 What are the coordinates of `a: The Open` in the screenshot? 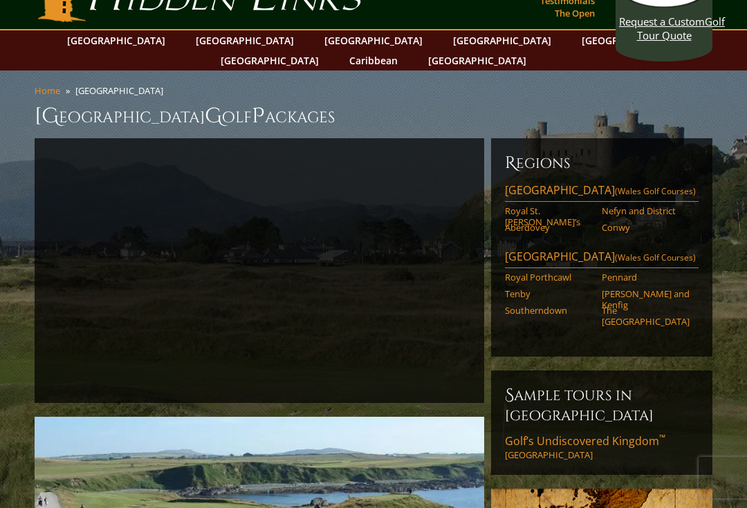 It's located at (574, 13).